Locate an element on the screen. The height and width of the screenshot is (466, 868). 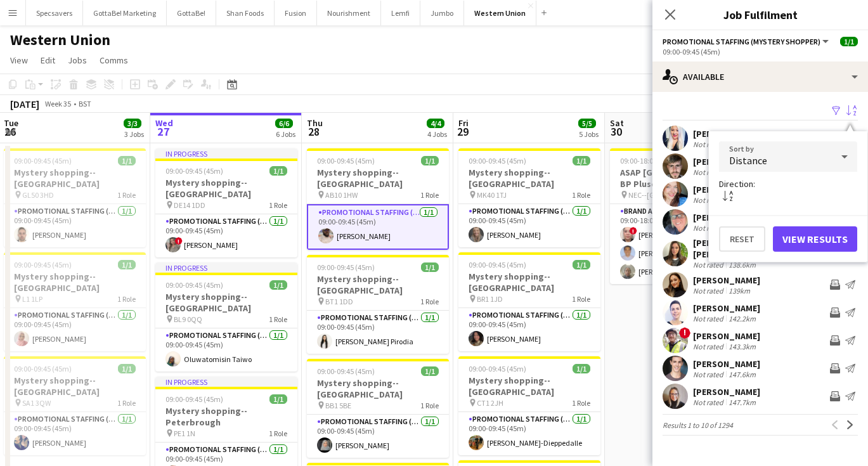
span: 6/6 is located at coordinates (284, 123).